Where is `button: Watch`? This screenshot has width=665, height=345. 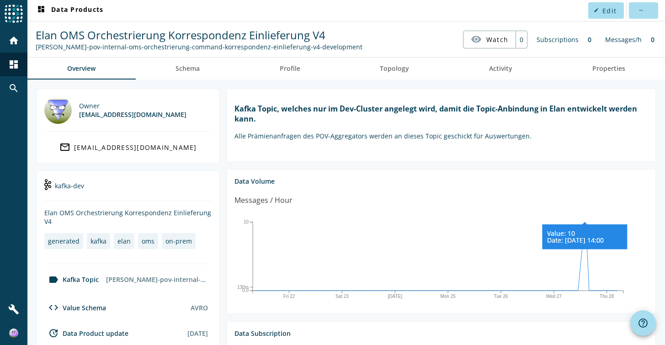
button: Watch is located at coordinates (490, 39).